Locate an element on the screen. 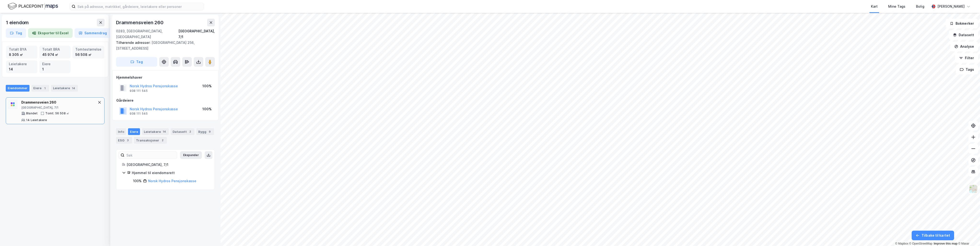  button: Bokmerker is located at coordinates (962, 24).